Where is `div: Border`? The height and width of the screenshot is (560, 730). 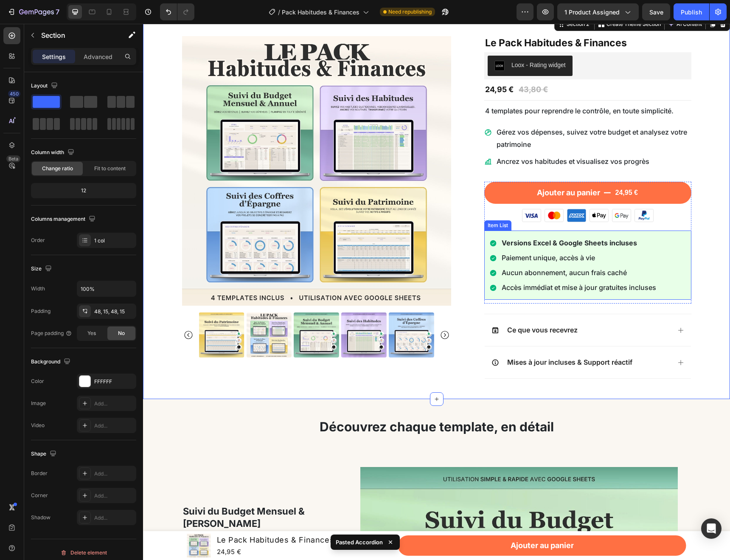 div: Border is located at coordinates (39, 473).